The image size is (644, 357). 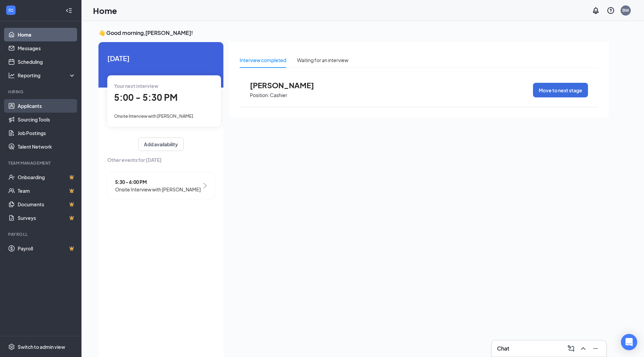 What do you see at coordinates (46, 133) in the screenshot?
I see `a: Job Postings` at bounding box center [46, 133].